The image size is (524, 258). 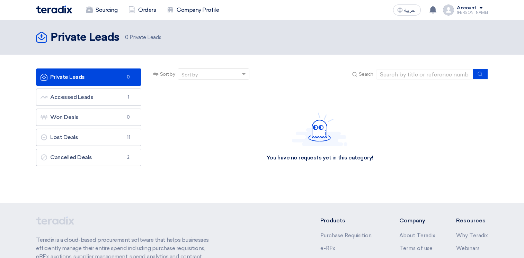 What do you see at coordinates (424, 74) in the screenshot?
I see `input: Search by title or reference number` at bounding box center [424, 74].